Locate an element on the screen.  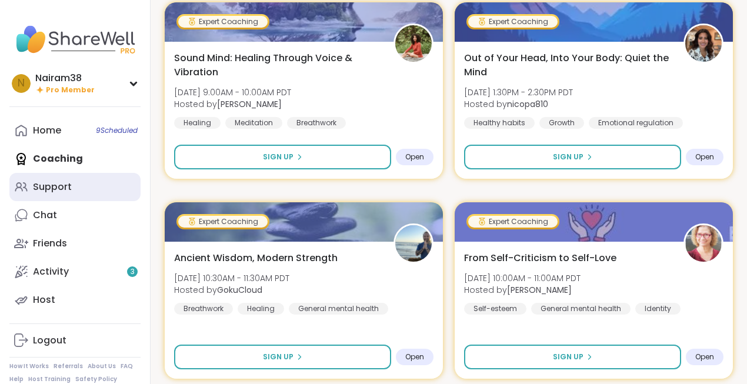
div: Host is located at coordinates (44, 300).